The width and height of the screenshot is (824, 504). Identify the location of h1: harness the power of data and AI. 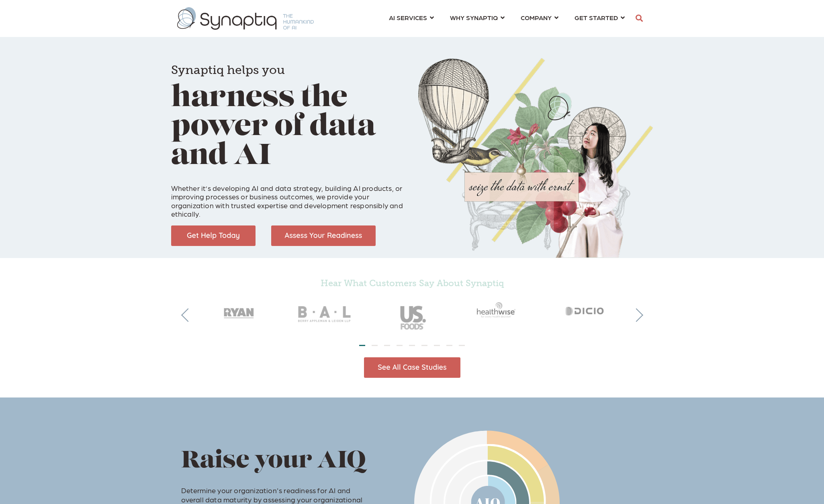
(289, 112).